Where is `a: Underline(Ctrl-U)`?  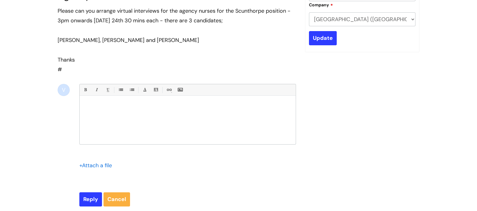 a: Underline(Ctrl-U) is located at coordinates (107, 90).